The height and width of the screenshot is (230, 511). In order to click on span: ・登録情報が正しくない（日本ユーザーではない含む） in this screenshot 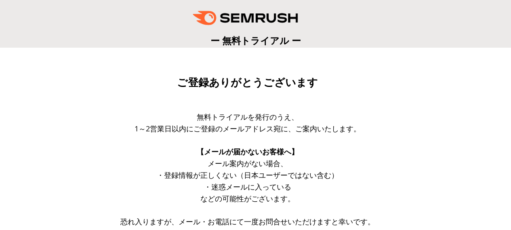, I will do `click(248, 175)`.